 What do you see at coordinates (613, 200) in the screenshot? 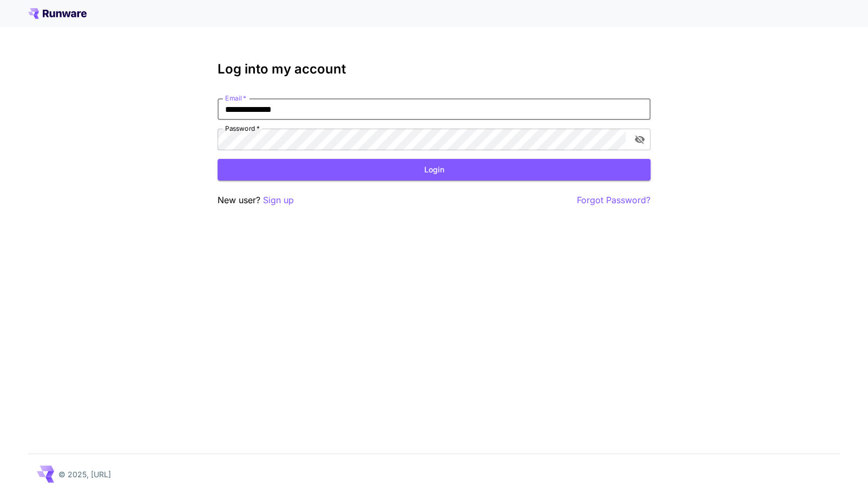
I see `p: Forgot Password?` at bounding box center [613, 200].